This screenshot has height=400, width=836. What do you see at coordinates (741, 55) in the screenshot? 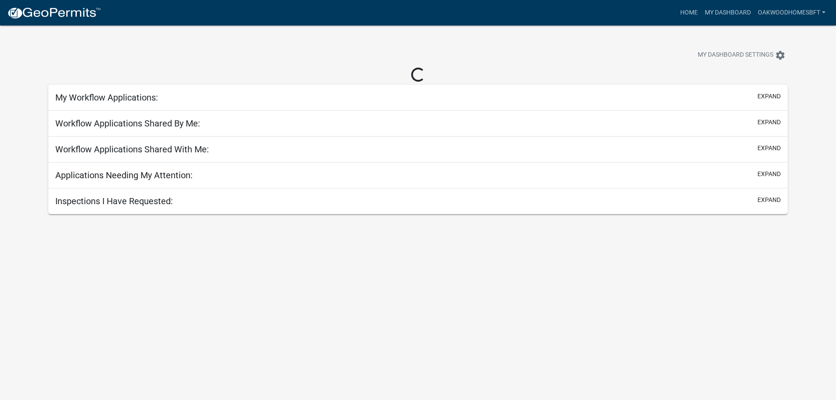
I see `button: My Dashboard Settingssettings` at bounding box center [741, 55].